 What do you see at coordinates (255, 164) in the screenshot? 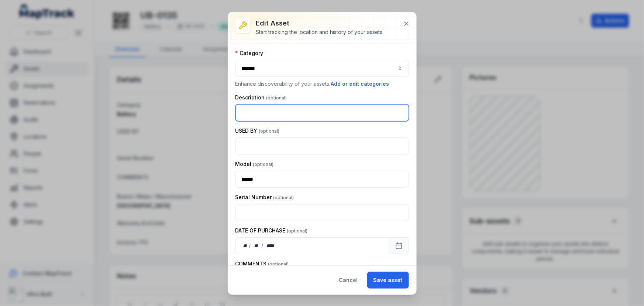
I see `label: Model` at bounding box center [255, 164].